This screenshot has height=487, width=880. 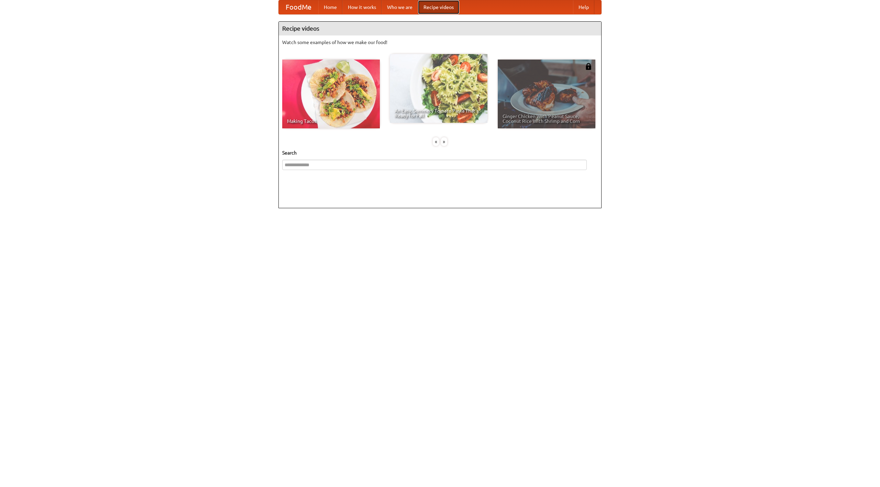 What do you see at coordinates (440, 42) in the screenshot?
I see `p: Watch some examples of how we make our food!` at bounding box center [440, 42].